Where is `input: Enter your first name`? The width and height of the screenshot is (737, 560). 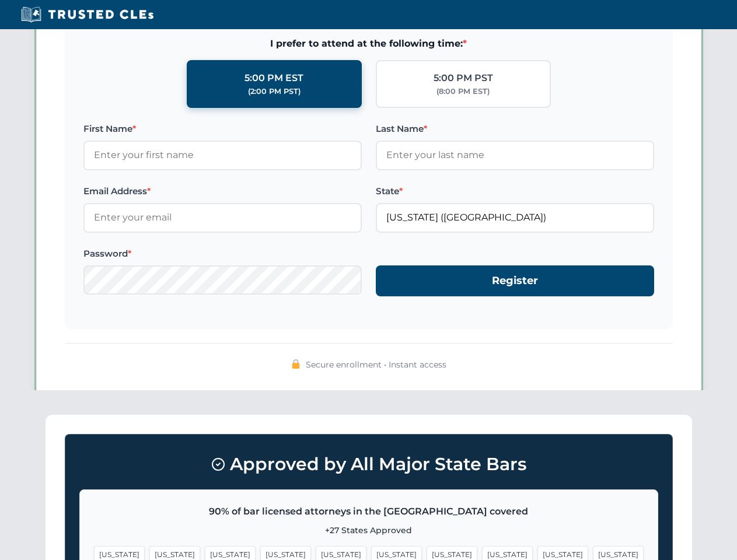
input: Enter your first name is located at coordinates (222, 155).